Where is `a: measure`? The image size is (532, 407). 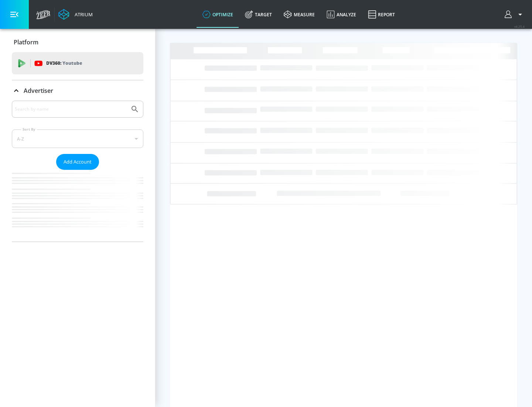
a: measure is located at coordinates (299, 15).